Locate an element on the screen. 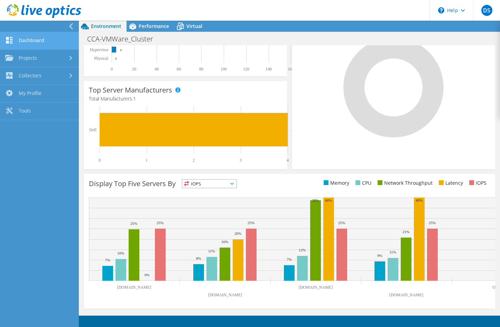 Image resolution: width=500 pixels, height=327 pixels. li: CPU is located at coordinates (362, 183).